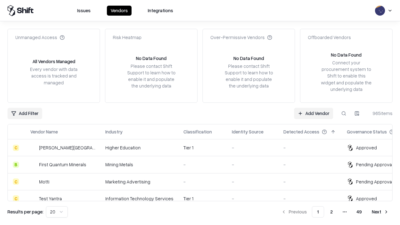 The image size is (400, 225). Describe the element at coordinates (33, 182) in the screenshot. I see `img: Motti` at that location.